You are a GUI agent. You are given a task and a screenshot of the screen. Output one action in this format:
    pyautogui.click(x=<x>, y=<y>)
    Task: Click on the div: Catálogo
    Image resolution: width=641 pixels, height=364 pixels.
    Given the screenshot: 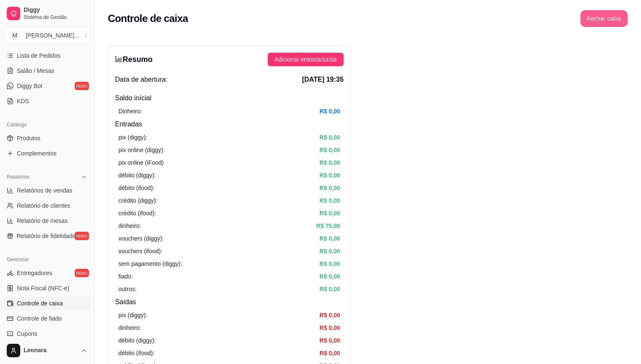 What is the action you would take?
    pyautogui.click(x=47, y=125)
    